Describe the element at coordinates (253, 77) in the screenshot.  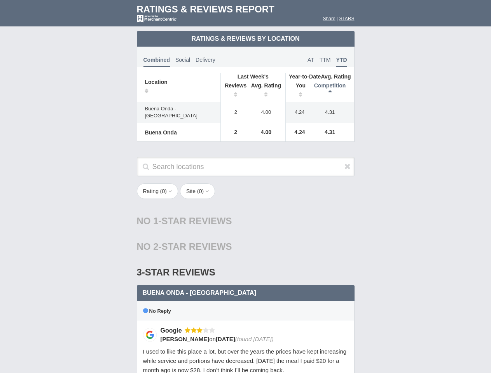
I see `th: Last Week's` at that location.